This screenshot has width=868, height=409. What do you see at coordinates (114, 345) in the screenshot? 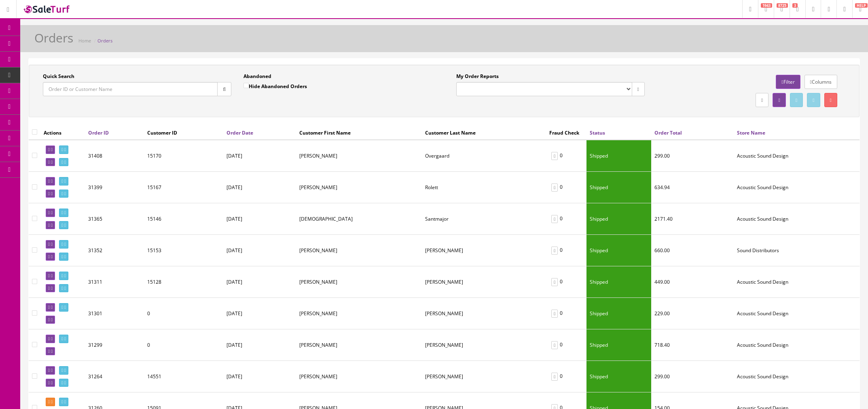
I see `td: 31299` at bounding box center [114, 345].